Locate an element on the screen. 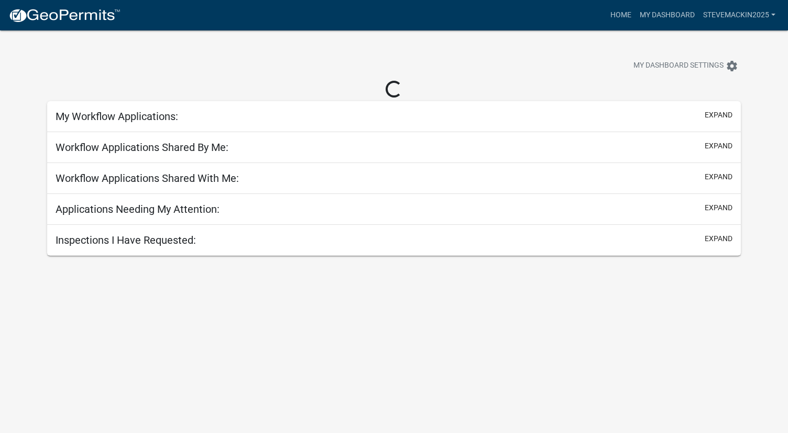 The image size is (788, 433). h5: My Workflow Applications: is located at coordinates (117, 116).